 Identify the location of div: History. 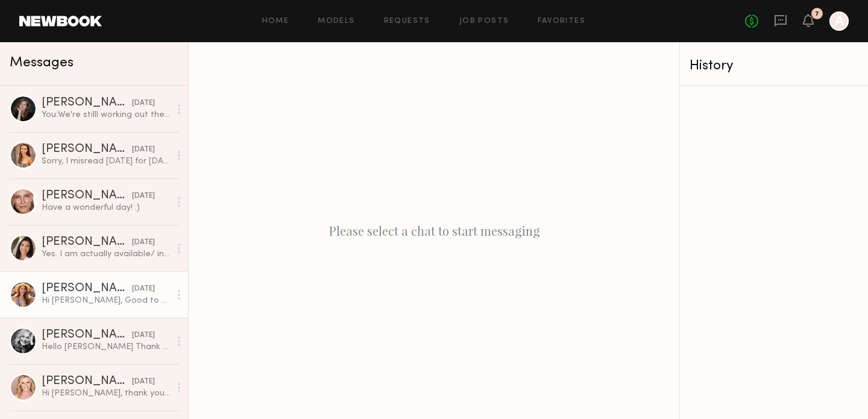
(774, 66).